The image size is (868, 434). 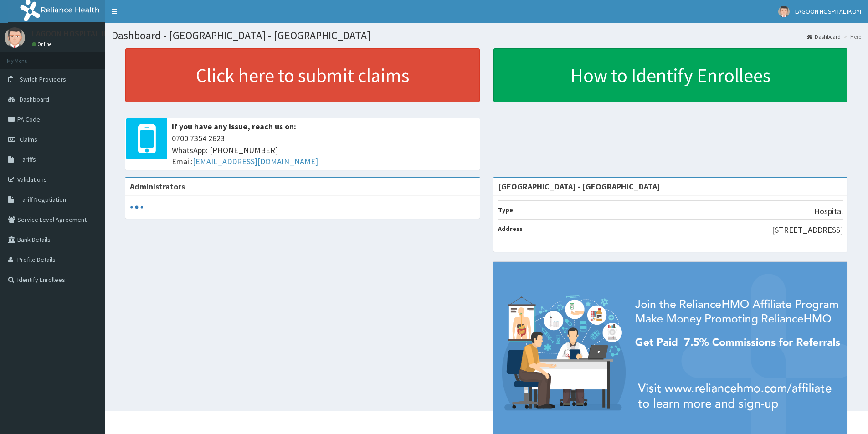 I want to click on li: Here, so click(x=851, y=37).